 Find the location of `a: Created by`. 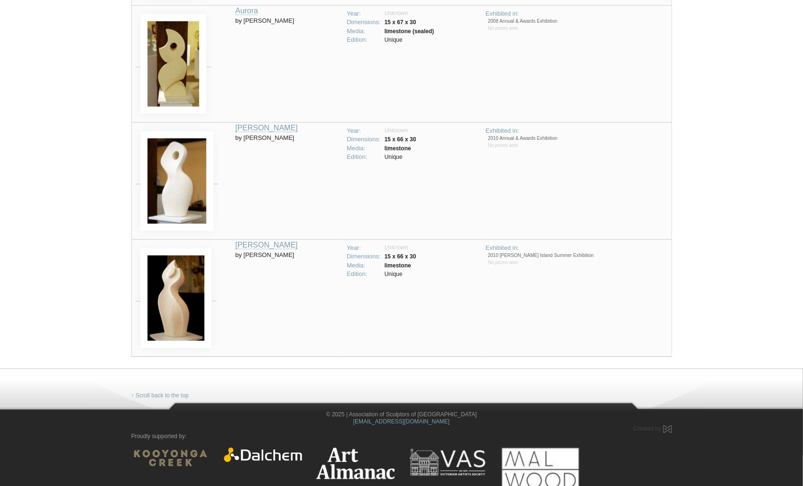

a: Created by is located at coordinates (652, 429).